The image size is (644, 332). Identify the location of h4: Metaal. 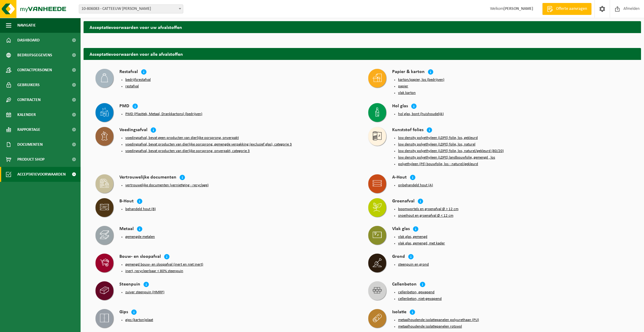
(126, 229).